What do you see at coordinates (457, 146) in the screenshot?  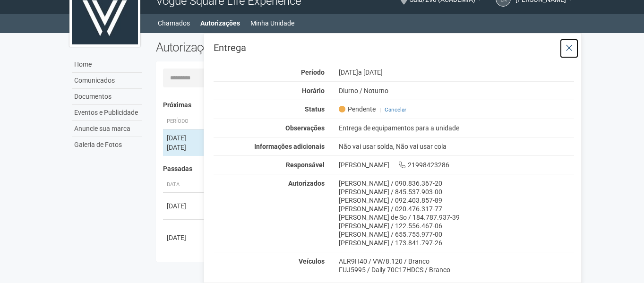 I see `div: Não vai usar solda, Não vai usar cola` at bounding box center [457, 146].